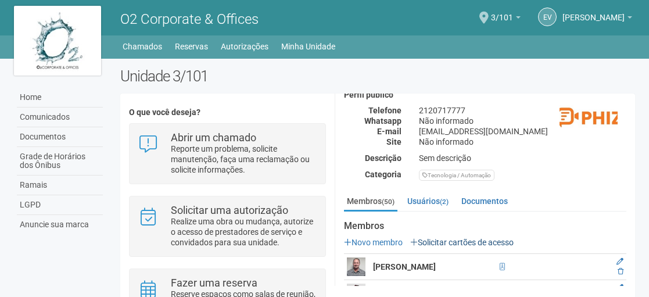 This screenshot has height=297, width=649. Describe the element at coordinates (444, 202) in the screenshot. I see `small: (2)` at that location.